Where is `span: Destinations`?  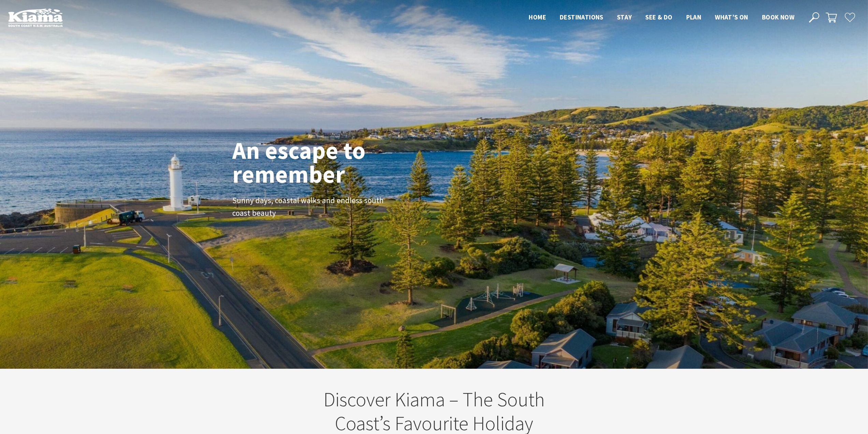 span: Destinations is located at coordinates (582, 17).